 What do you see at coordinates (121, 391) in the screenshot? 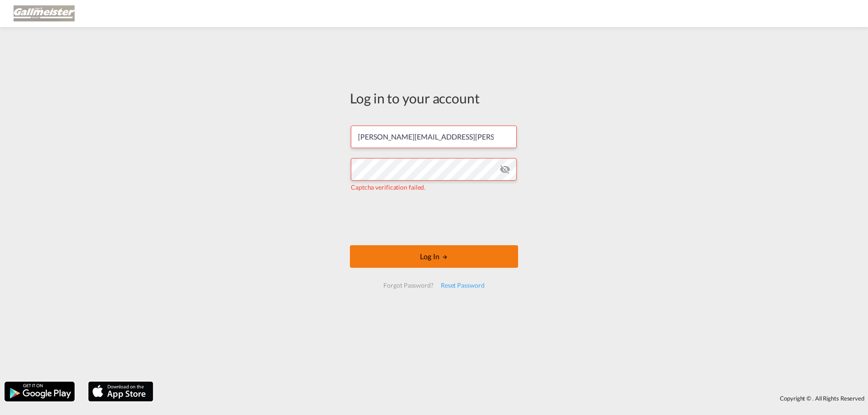
I see `img: apple.png` at bounding box center [121, 391].